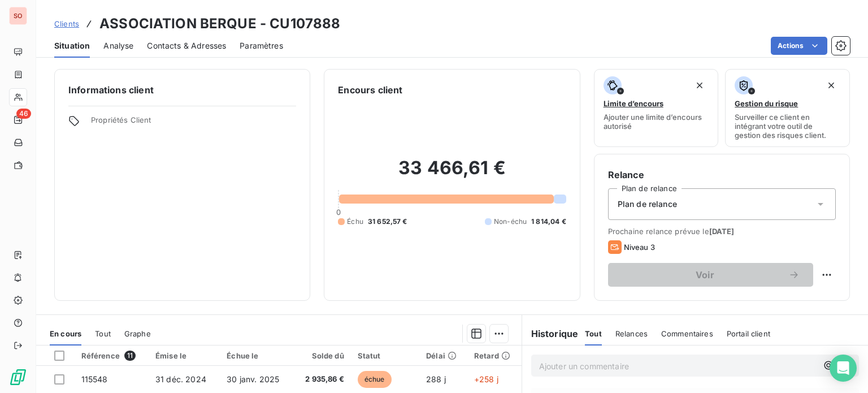  Describe the element at coordinates (511, 222) in the screenshot. I see `span: Non-échu` at that location.